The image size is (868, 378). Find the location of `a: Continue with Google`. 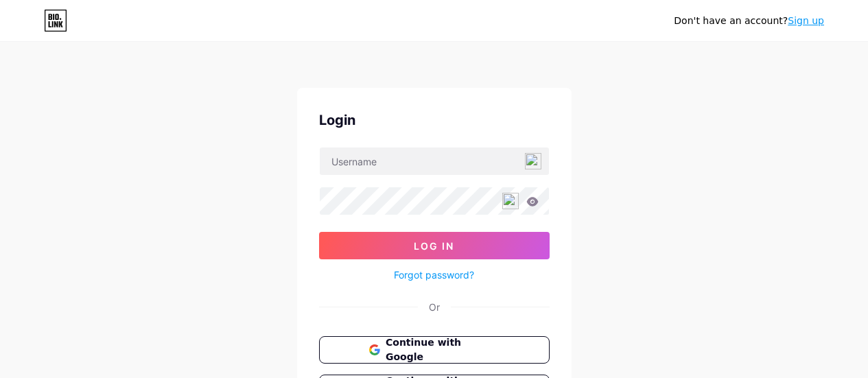

a: Continue with Google is located at coordinates (434, 350).